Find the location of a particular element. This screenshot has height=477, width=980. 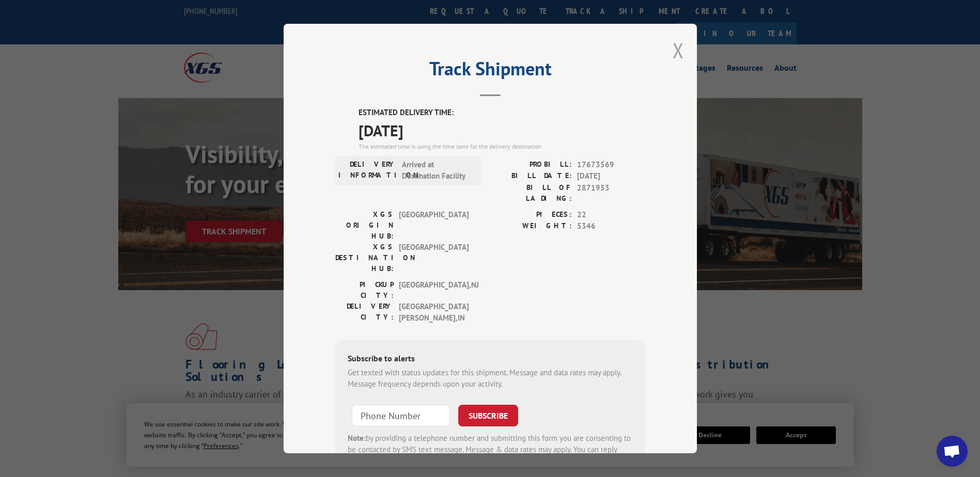

label: XGS DESTINATION HUB: is located at coordinates (364, 258).